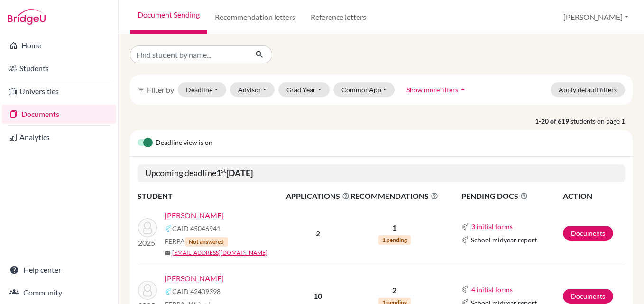  Describe the element at coordinates (381, 173) in the screenshot. I see `h5: Upcoming deadline` at that location.